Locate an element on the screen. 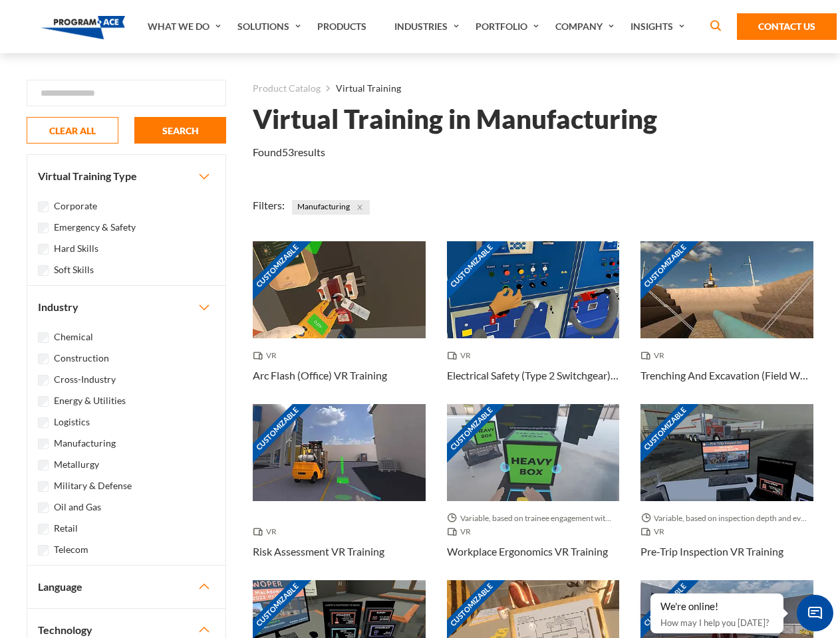  label: Military & Defense is located at coordinates (92, 486).